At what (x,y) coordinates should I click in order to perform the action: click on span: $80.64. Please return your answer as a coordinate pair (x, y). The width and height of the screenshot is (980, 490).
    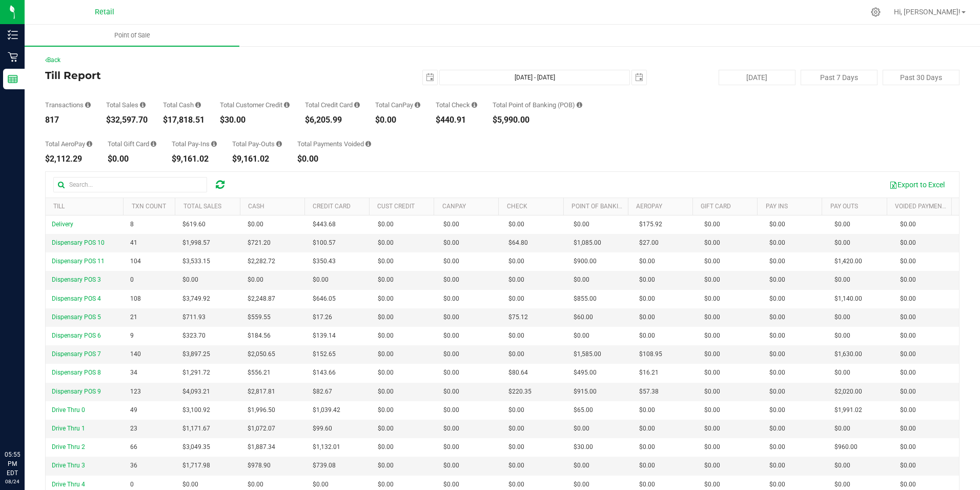
    Looking at the image, I should click on (518, 373).